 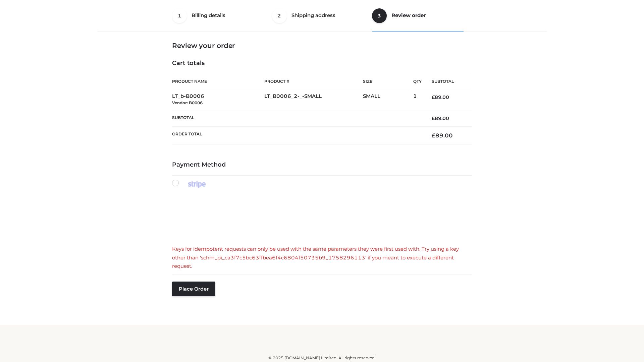 I want to click on button: Place order, so click(x=194, y=289).